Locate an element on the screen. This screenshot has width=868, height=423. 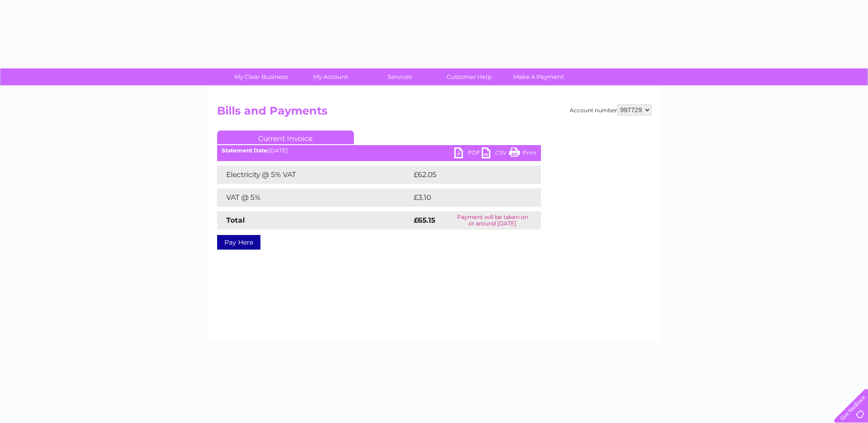
a: My Account is located at coordinates (330, 77).